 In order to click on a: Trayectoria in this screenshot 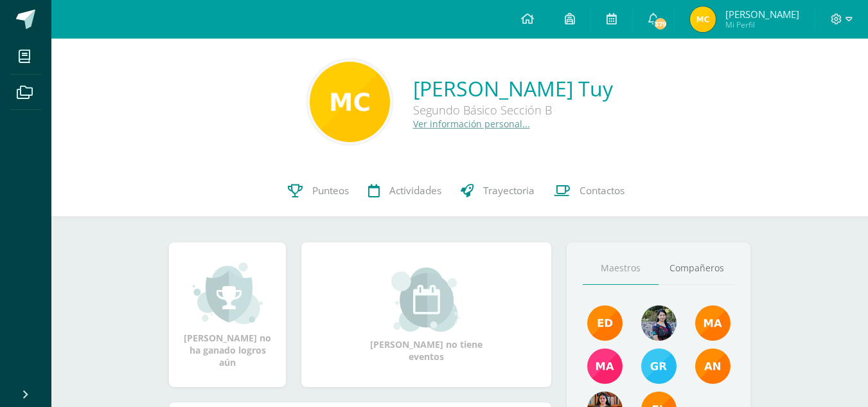, I will do `click(497, 191)`.